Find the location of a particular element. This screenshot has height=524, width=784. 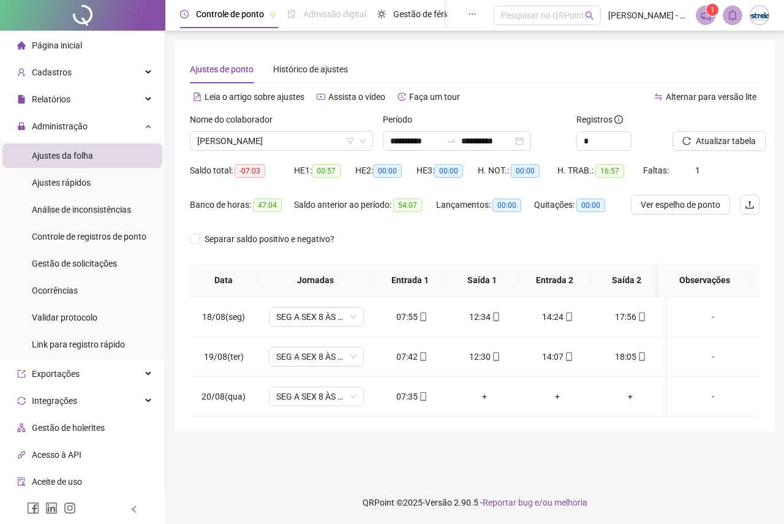

span: Admissão digital is located at coordinates (335, 14).